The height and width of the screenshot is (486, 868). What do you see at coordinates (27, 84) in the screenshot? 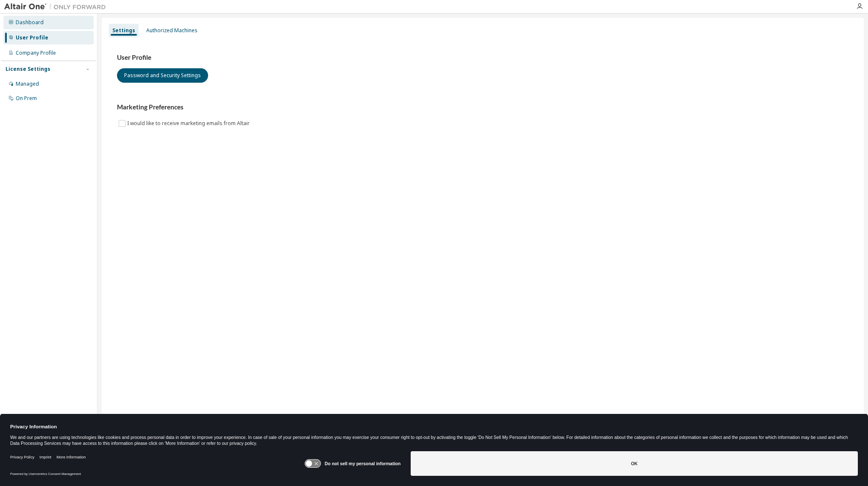
I see `div: Managed` at bounding box center [27, 84].